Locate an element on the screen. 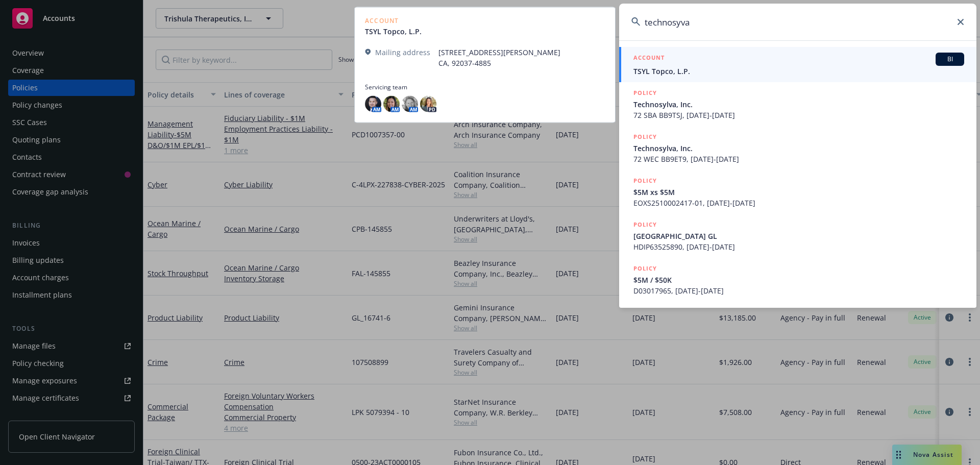 The height and width of the screenshot is (465, 980). a: ACCOUNTBITSYL Topco, L.P. is located at coordinates (798, 65).